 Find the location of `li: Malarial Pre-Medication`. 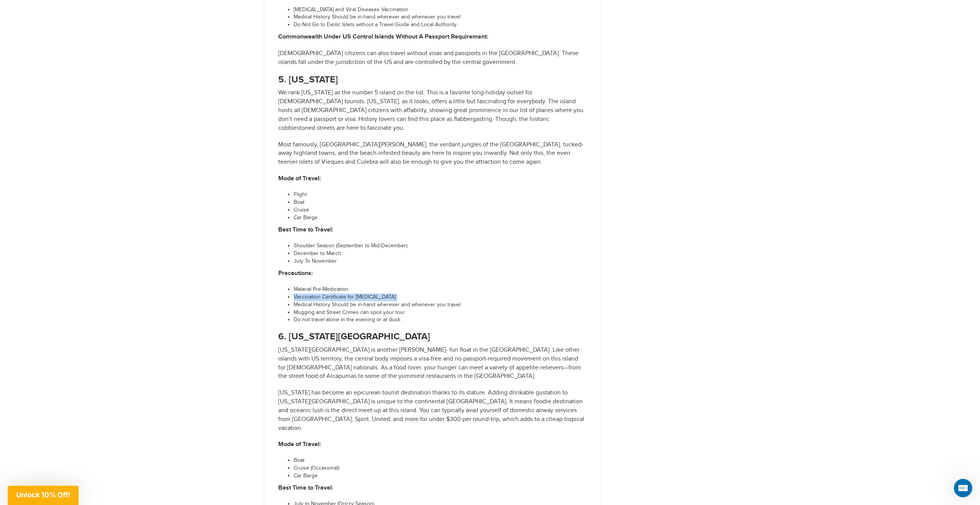

li: Malarial Pre-Medication is located at coordinates (440, 290).